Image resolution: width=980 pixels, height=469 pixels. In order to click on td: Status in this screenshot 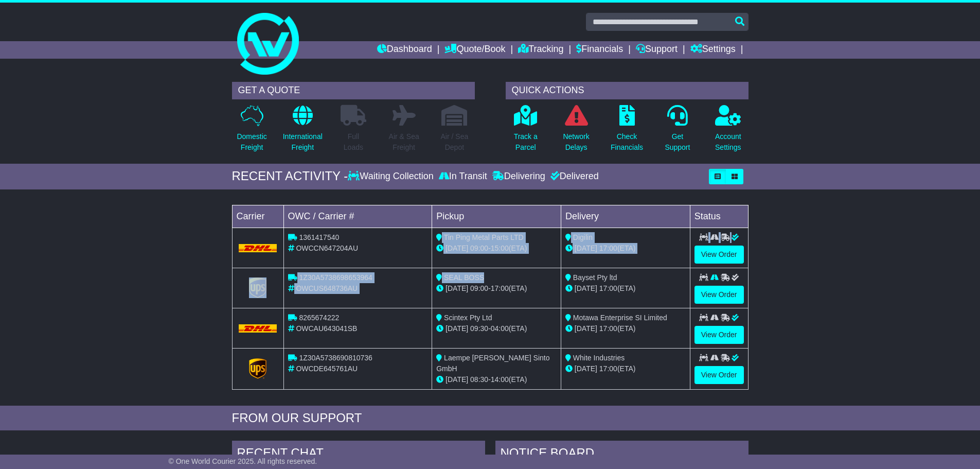, I will do `click(719, 216)`.